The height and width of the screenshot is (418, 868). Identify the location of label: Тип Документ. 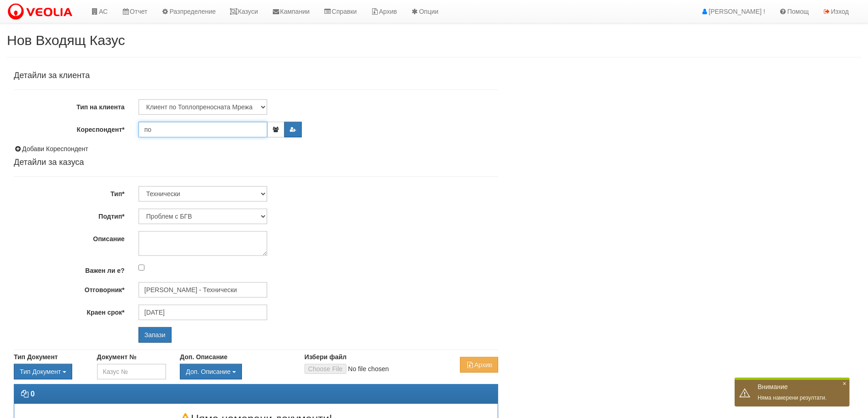
(36, 357).